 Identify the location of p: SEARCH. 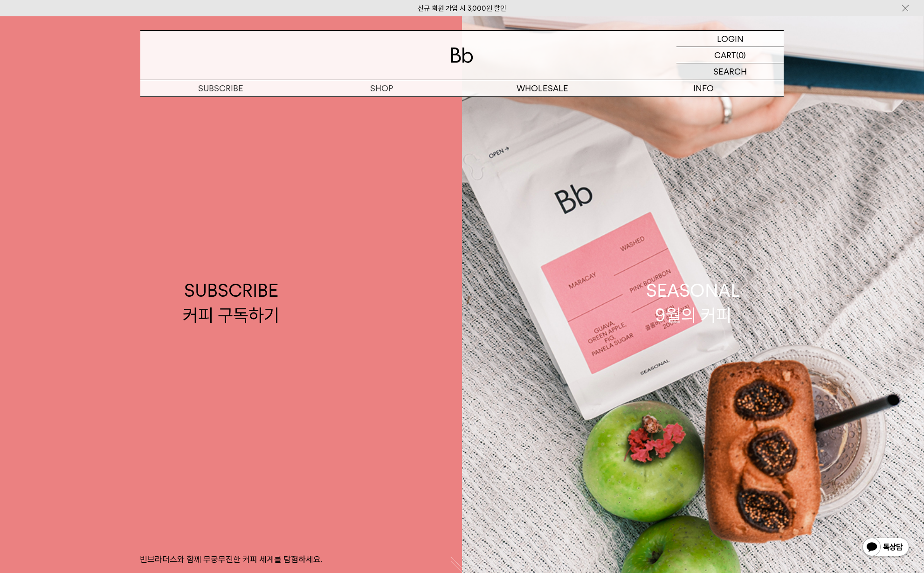
(730, 71).